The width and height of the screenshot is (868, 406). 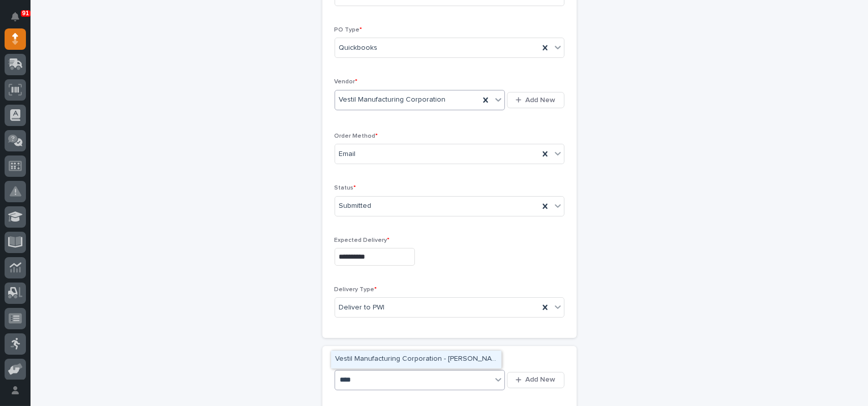 I want to click on span: Status, so click(x=345, y=188).